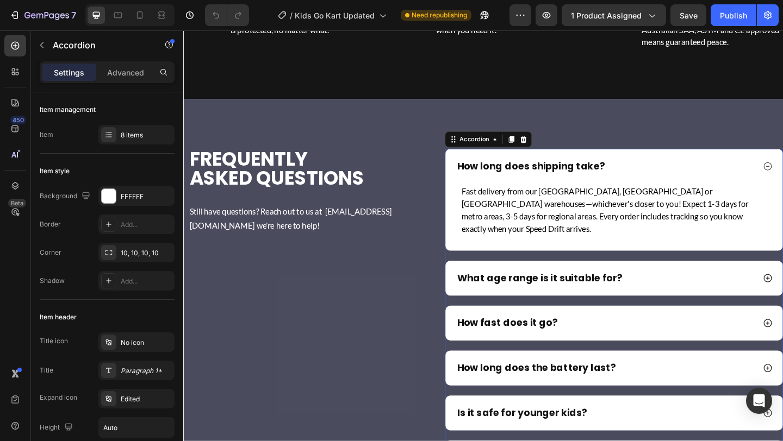 This screenshot has height=441, width=783. I want to click on p: 7, so click(73, 15).